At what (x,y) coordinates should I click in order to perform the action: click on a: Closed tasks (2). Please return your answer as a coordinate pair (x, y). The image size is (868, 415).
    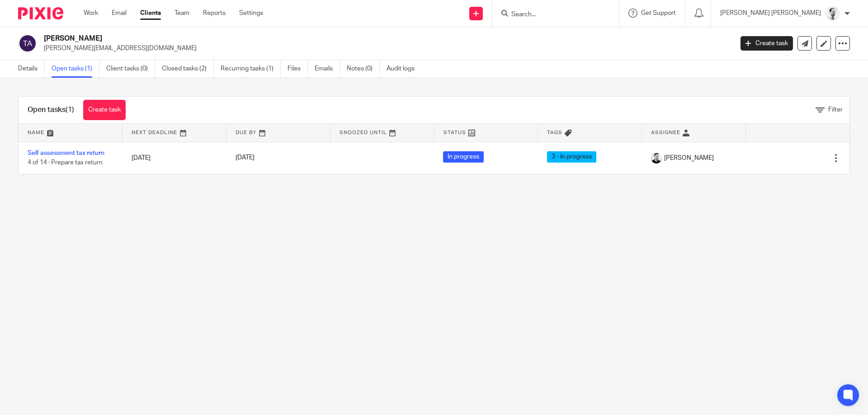
    Looking at the image, I should click on (188, 69).